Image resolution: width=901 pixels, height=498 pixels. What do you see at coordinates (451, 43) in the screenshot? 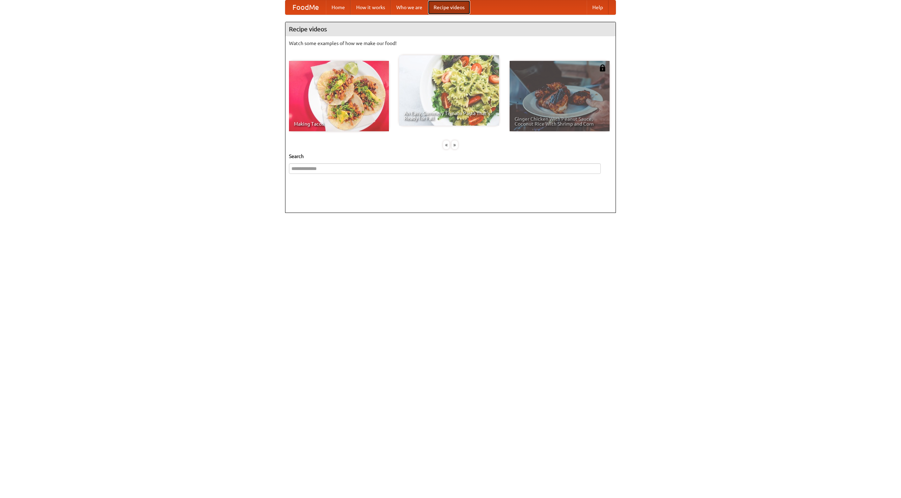
I see `p: Watch some examples of how we make our food!` at bounding box center [451, 43].